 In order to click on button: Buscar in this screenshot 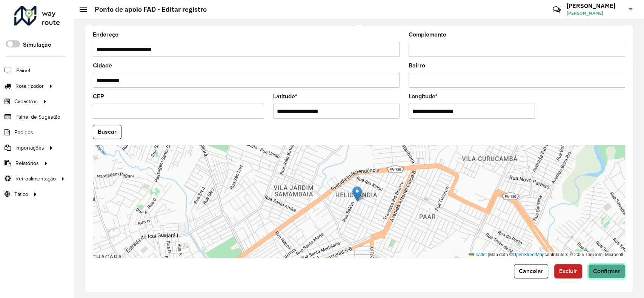, I will do `click(107, 132)`.